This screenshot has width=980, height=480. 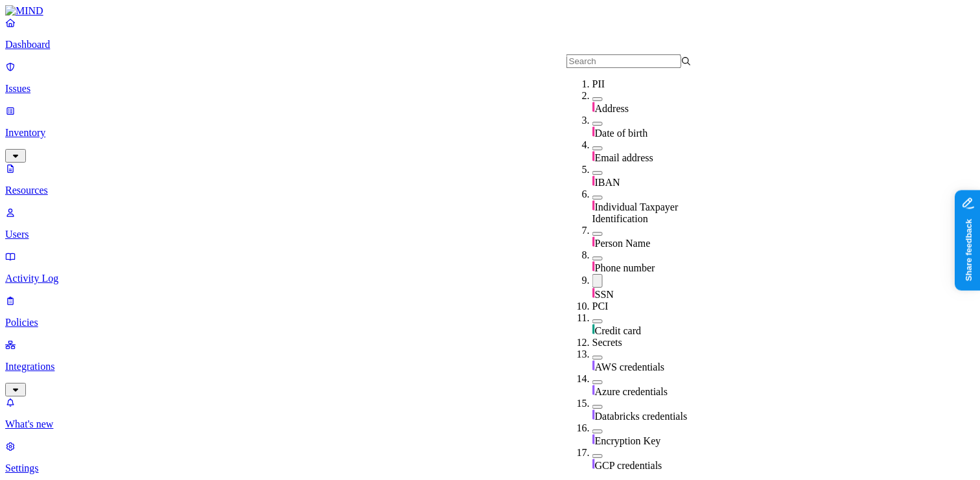 What do you see at coordinates (490, 279) in the screenshot?
I see `p: Activity Log` at bounding box center [490, 279].